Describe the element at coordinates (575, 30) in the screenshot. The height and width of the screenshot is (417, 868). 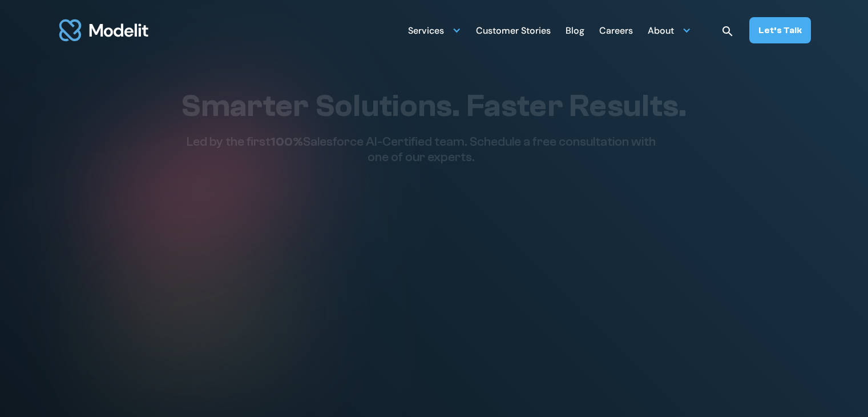
I see `a: Blog` at that location.